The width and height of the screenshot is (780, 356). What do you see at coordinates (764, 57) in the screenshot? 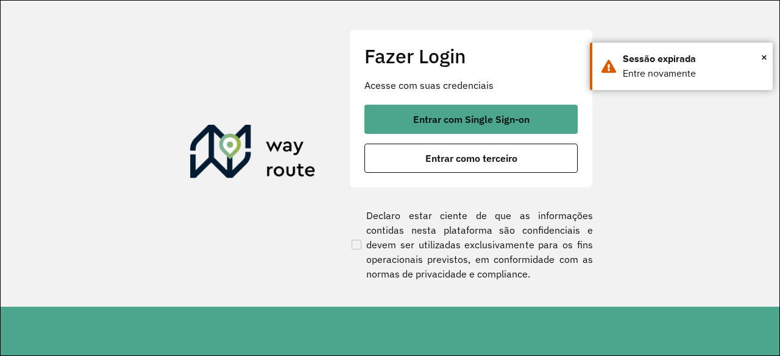
I see `button: Close` at bounding box center [764, 57].